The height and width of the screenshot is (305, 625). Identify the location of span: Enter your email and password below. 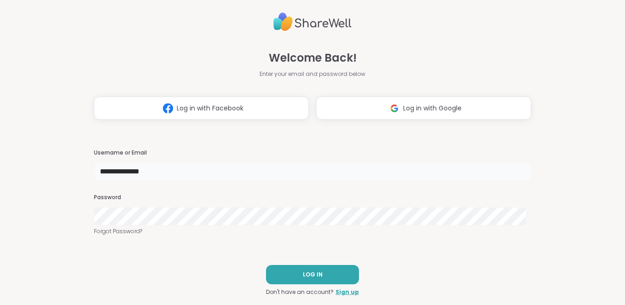
(313, 74).